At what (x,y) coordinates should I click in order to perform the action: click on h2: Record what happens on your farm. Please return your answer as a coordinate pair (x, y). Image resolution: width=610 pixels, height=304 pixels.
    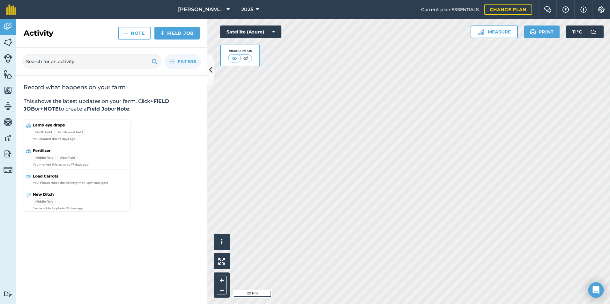
    Looking at the image, I should click on (112, 87).